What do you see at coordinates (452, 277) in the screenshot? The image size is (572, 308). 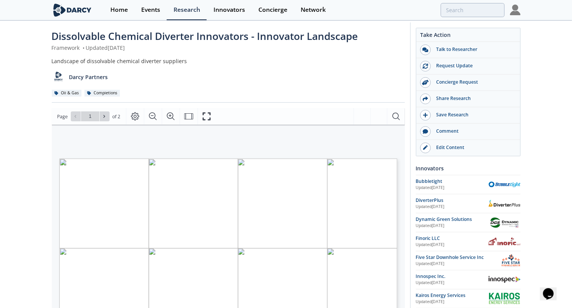 I see `div: Innospec Inc.` at bounding box center [452, 277].